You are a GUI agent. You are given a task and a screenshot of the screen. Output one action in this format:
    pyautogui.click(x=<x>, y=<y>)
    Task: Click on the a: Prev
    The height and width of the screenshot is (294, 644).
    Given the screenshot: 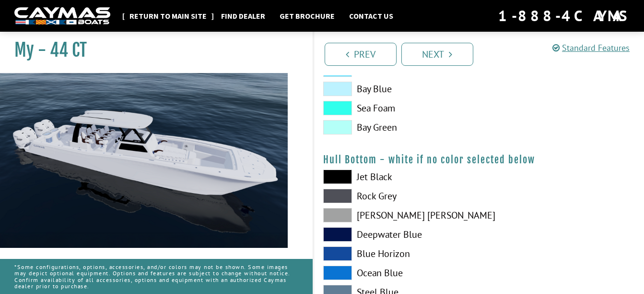 What is the action you would take?
    pyautogui.click(x=361, y=54)
    